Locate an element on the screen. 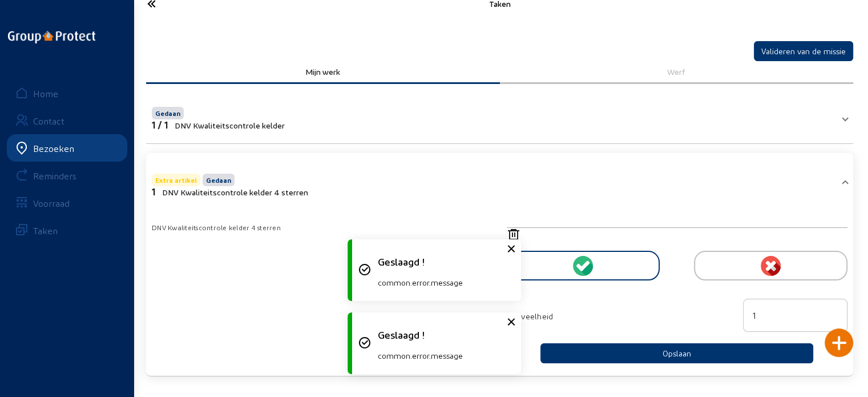 This screenshot has width=868, height=397. button: Opslaan is located at coordinates (676, 353).